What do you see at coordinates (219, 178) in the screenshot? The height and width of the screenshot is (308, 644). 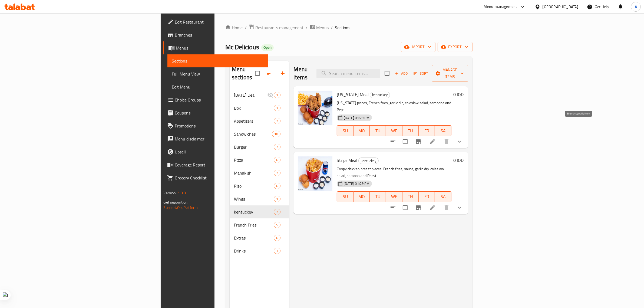 I see `span: Grocery Checklist` at bounding box center [219, 178].